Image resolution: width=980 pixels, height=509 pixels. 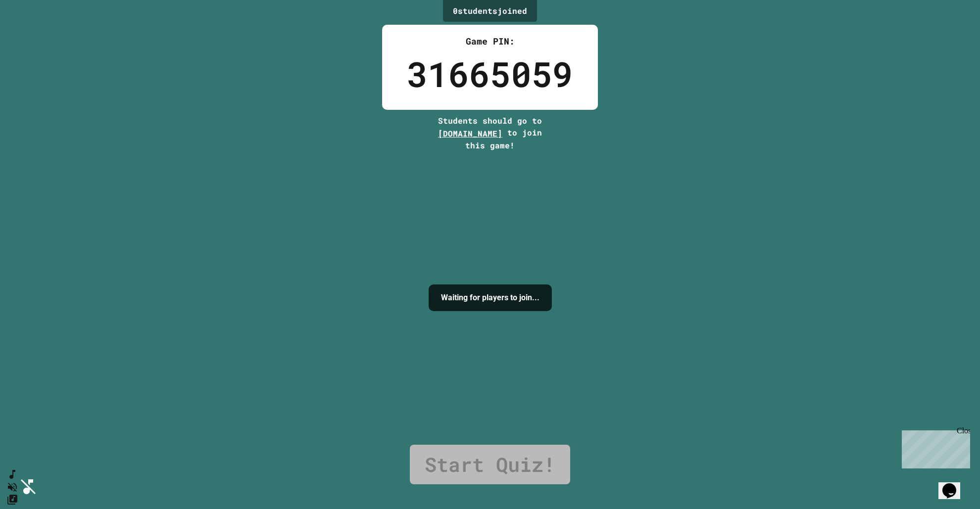 I want to click on button: Unmute music, so click(x=12, y=487).